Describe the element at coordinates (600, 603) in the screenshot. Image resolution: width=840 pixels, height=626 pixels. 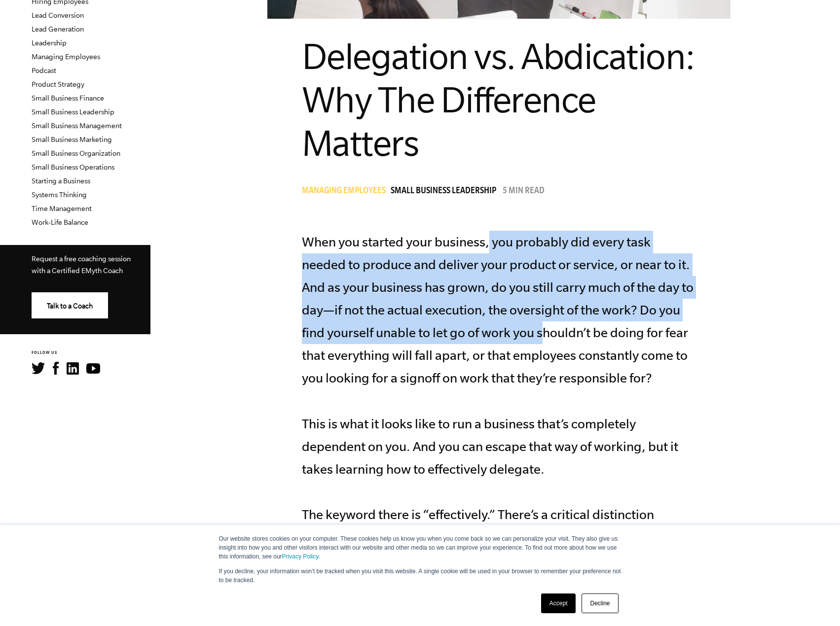
I see `a: Decline` at that location.